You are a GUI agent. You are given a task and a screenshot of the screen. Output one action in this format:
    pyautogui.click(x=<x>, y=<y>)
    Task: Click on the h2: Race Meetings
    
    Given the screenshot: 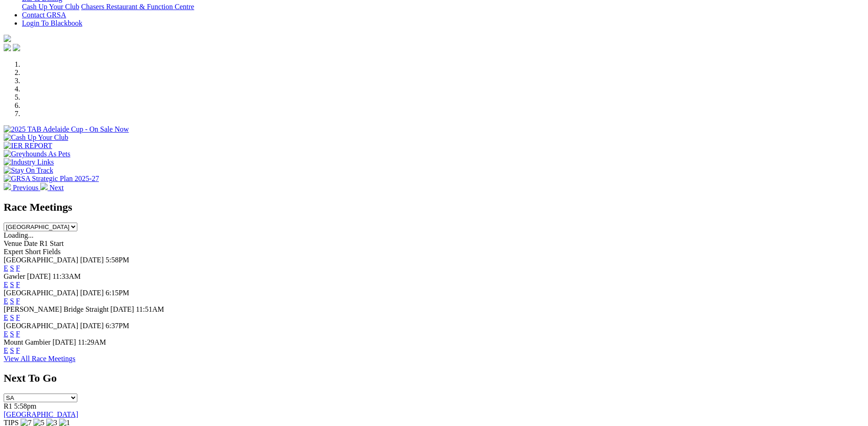 What is the action you would take?
    pyautogui.click(x=434, y=207)
    